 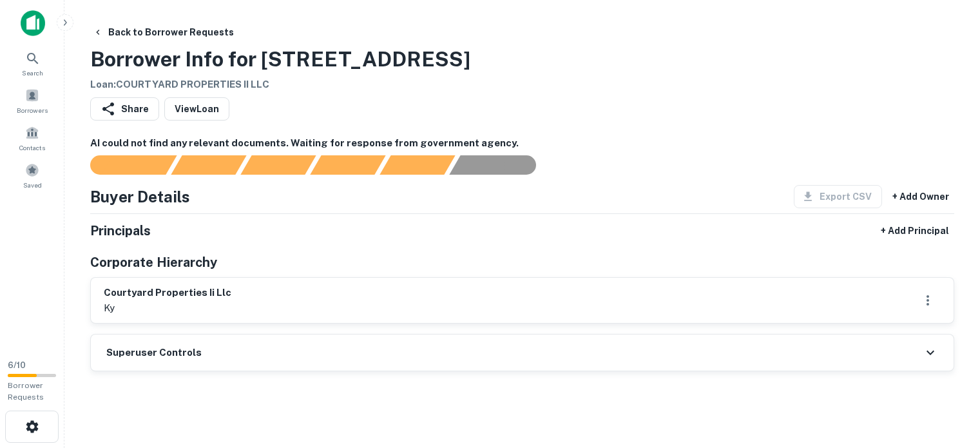 What do you see at coordinates (33, 23) in the screenshot?
I see `img: capitalize-icon.png` at bounding box center [33, 23].